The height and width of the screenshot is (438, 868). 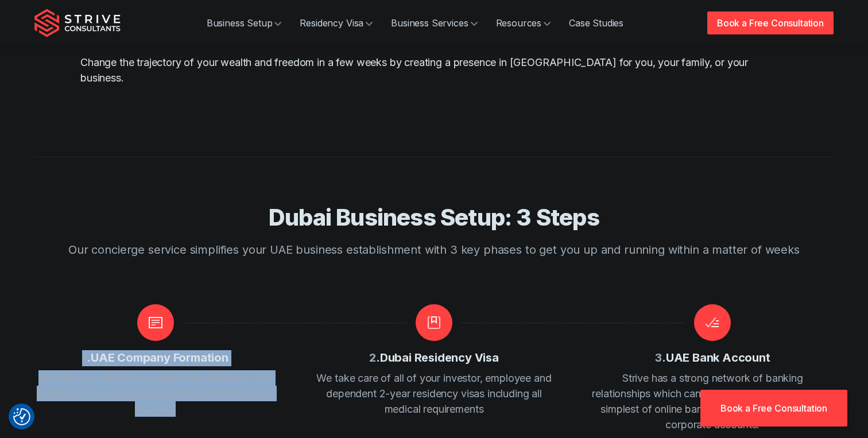 What do you see at coordinates (434, 218) in the screenshot?
I see `h2: Dubai Business Setup: 3 Steps` at bounding box center [434, 218].